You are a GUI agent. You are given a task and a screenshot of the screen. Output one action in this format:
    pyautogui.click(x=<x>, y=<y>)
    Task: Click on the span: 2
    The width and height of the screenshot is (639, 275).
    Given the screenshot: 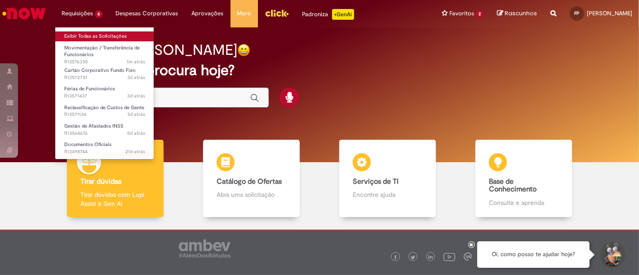 What is the action you would take?
    pyautogui.click(x=480, y=14)
    